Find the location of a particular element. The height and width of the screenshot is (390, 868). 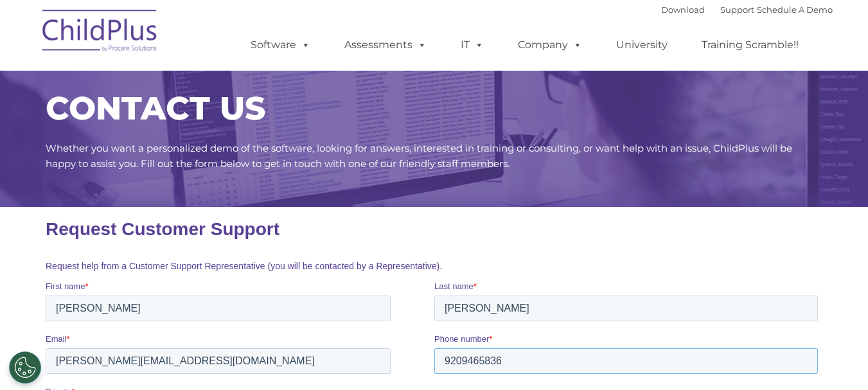

img: ChildPlus by Procare Solutions is located at coordinates (100, 33).